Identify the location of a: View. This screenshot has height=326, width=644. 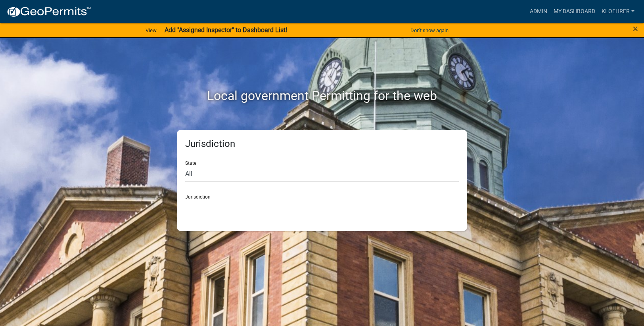
(151, 30).